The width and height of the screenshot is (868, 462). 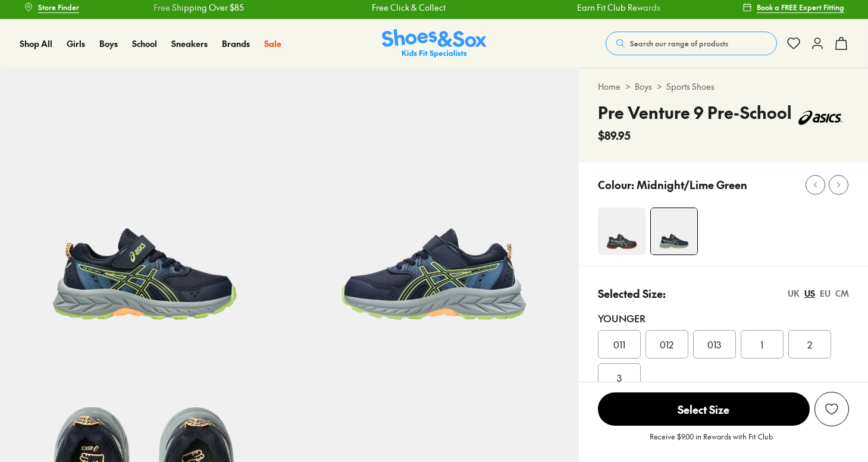 I want to click on a: Shoes & Sox, so click(x=434, y=43).